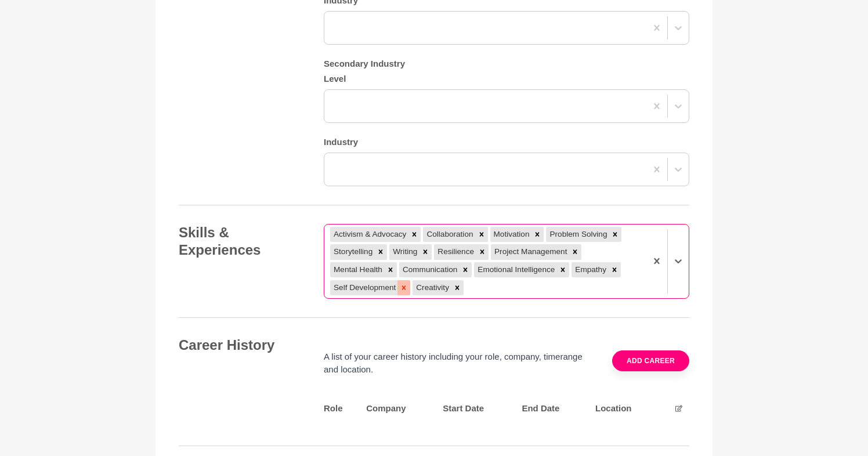 The width and height of the screenshot is (868, 456). What do you see at coordinates (627, 408) in the screenshot?
I see `h5: Location` at bounding box center [627, 408].